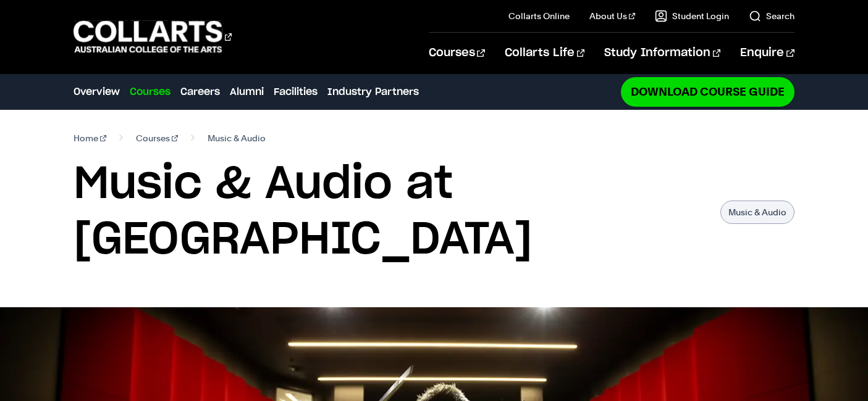 The height and width of the screenshot is (401, 868). I want to click on a: Study Information, so click(662, 53).